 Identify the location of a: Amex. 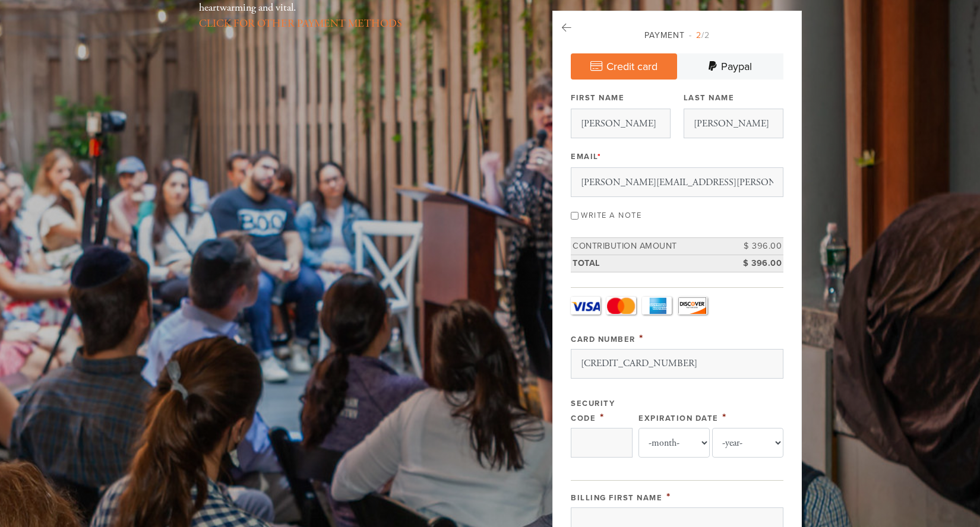
(657, 305).